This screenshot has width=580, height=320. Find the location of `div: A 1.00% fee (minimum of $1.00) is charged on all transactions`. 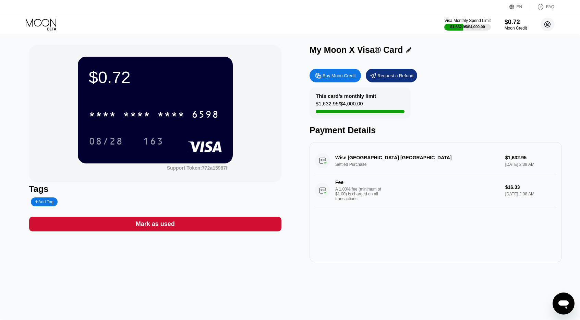

div: A 1.00% fee (minimum of $1.00) is charged on all transactions is located at coordinates (361, 194).